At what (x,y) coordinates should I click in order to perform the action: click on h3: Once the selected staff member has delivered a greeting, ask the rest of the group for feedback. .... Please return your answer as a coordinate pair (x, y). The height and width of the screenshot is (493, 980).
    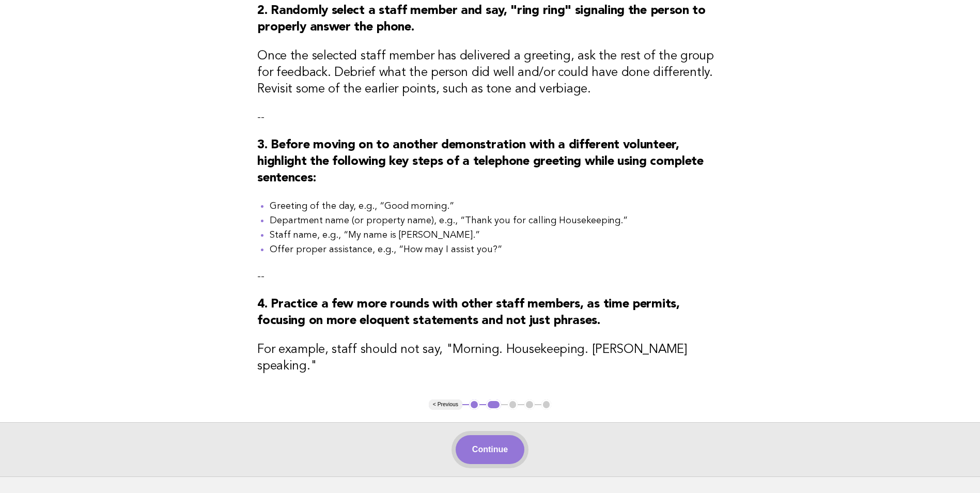
    Looking at the image, I should click on (490, 73).